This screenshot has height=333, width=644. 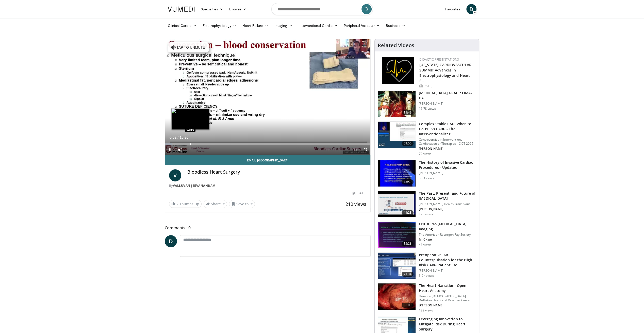 What do you see at coordinates (408, 243) in the screenshot?
I see `span: 15:23` at bounding box center [408, 243].